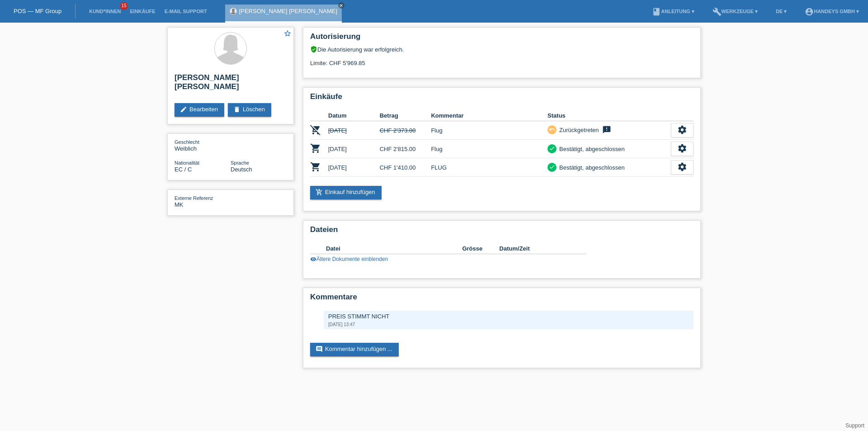 Image resolution: width=868 pixels, height=431 pixels. Describe the element at coordinates (354, 349) in the screenshot. I see `a: commentKommentar hinzufügen ...` at that location.